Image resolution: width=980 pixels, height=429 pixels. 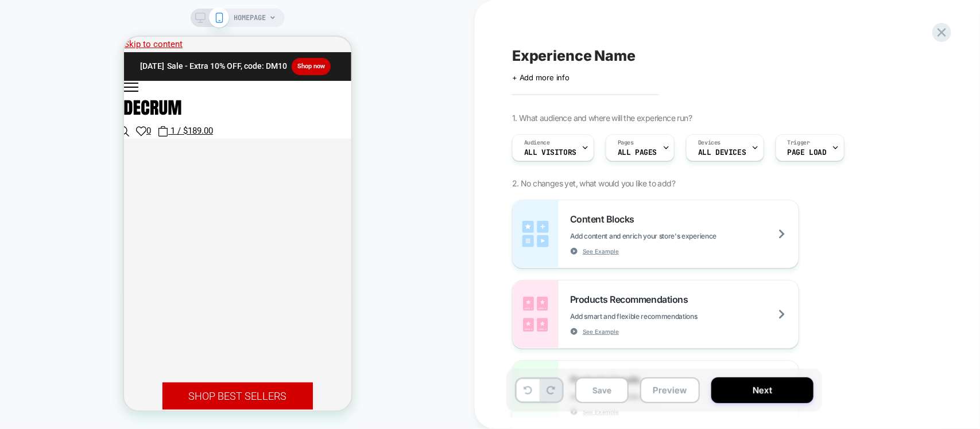 What do you see at coordinates (762, 390) in the screenshot?
I see `button: Next` at bounding box center [762, 390].